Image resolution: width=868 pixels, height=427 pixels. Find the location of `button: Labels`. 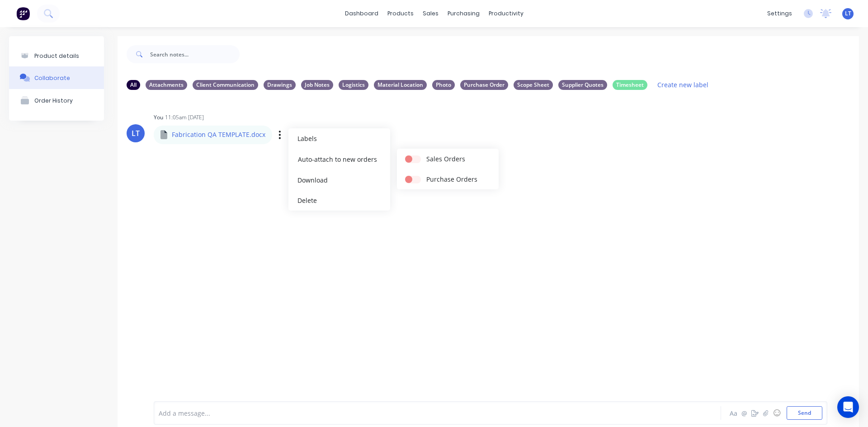

button: Labels is located at coordinates (339, 138).